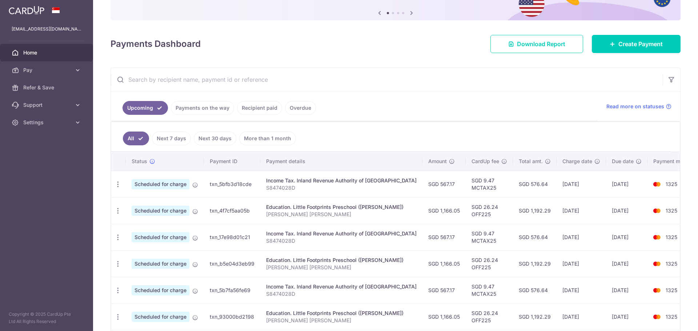 The width and height of the screenshot is (698, 331). I want to click on span: Status, so click(139, 161).